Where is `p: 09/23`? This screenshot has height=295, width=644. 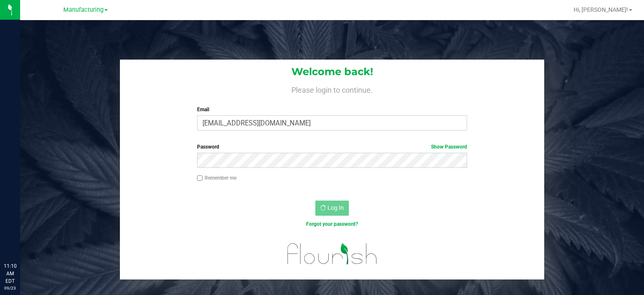 p: 09/23 is located at coordinates (10, 288).